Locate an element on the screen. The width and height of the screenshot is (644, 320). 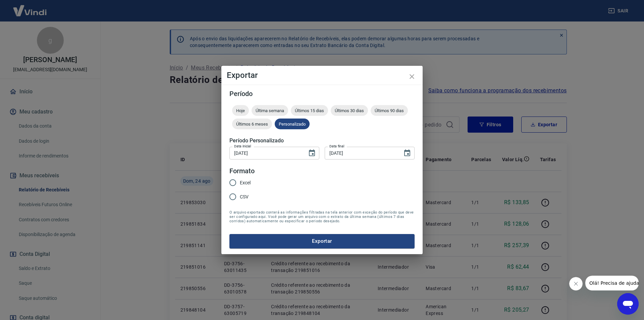
button: Choose date, selected date is 22 de ago de 2025 is located at coordinates (312, 153).